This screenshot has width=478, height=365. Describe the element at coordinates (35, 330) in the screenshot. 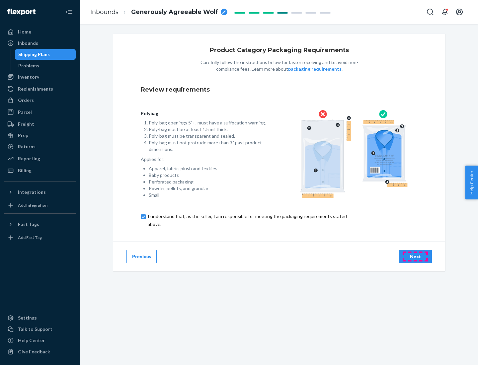

I see `div: Talk to Support` at that location.